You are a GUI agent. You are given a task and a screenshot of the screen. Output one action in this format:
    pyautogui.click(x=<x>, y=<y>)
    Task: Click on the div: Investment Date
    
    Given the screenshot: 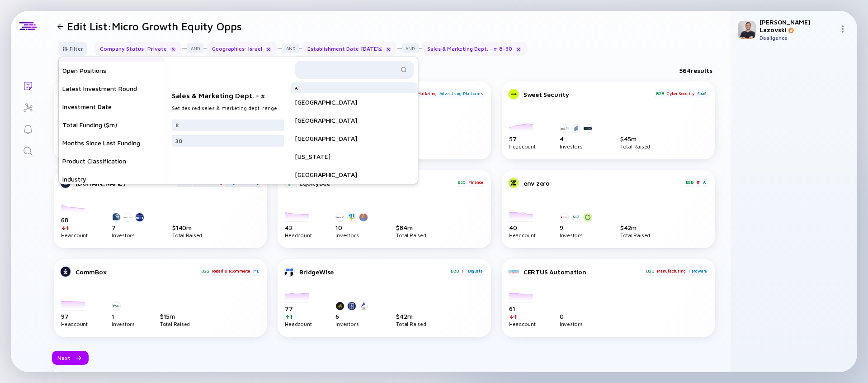 What is the action you would take?
    pyautogui.click(x=112, y=107)
    